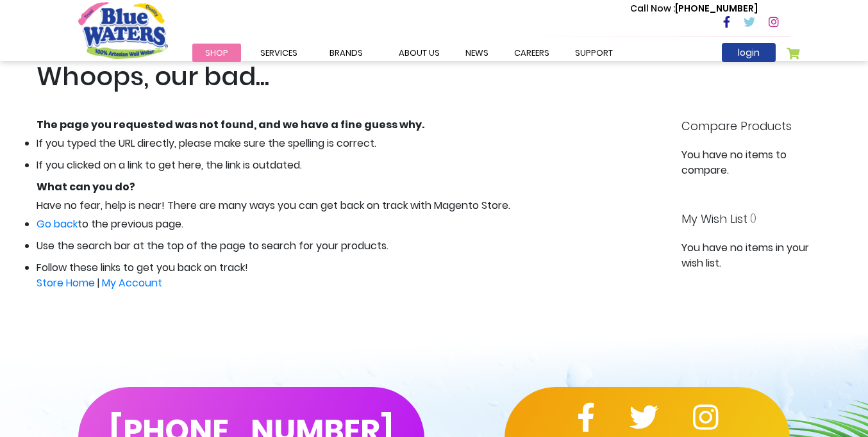 The width and height of the screenshot is (868, 437). I want to click on span: Call Now :, so click(653, 8).